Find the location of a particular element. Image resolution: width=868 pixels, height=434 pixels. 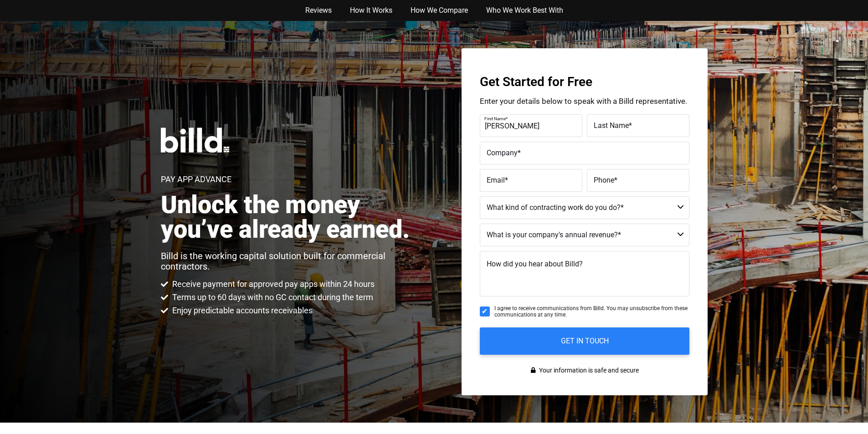

span: First Name is located at coordinates (495, 118).